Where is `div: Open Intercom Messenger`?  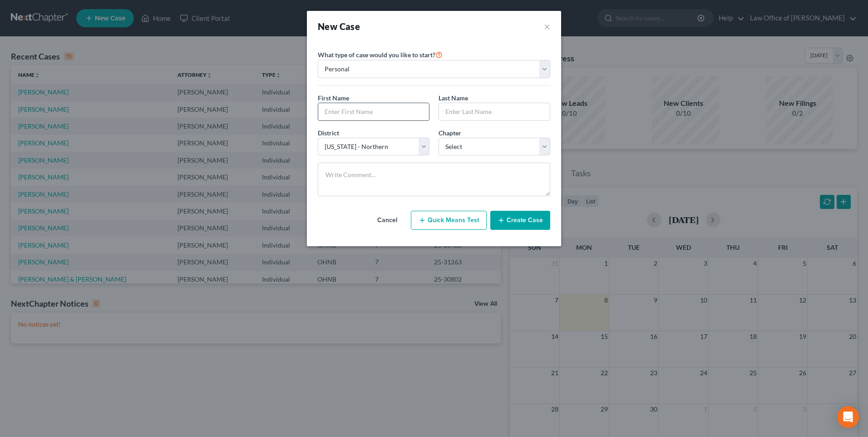
div: Open Intercom Messenger is located at coordinates (848, 417).